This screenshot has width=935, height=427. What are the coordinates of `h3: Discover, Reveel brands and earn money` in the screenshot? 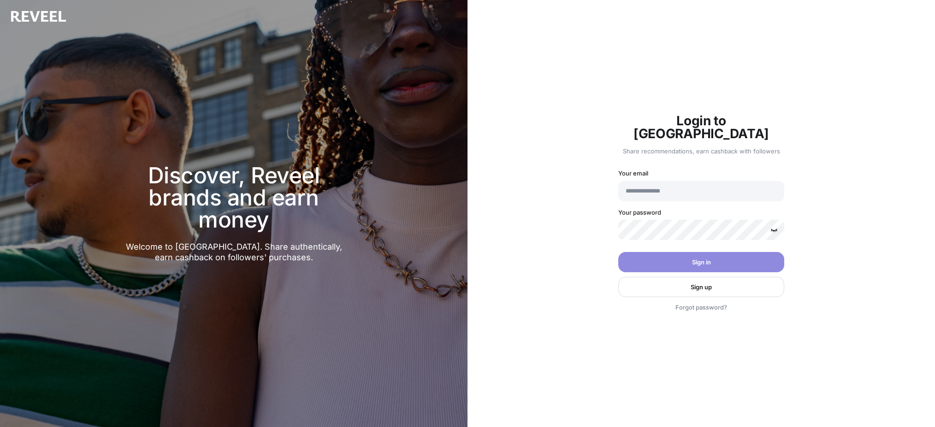 It's located at (234, 198).